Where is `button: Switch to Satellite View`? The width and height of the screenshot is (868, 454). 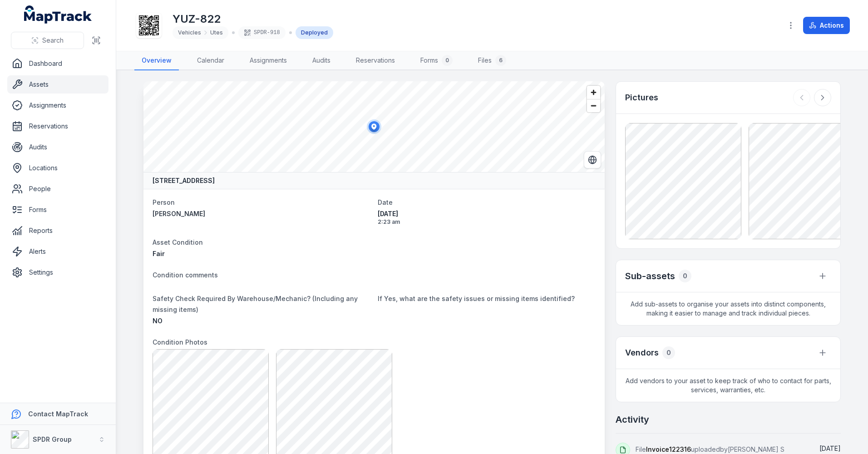
button: Switch to Satellite View is located at coordinates (592, 160).